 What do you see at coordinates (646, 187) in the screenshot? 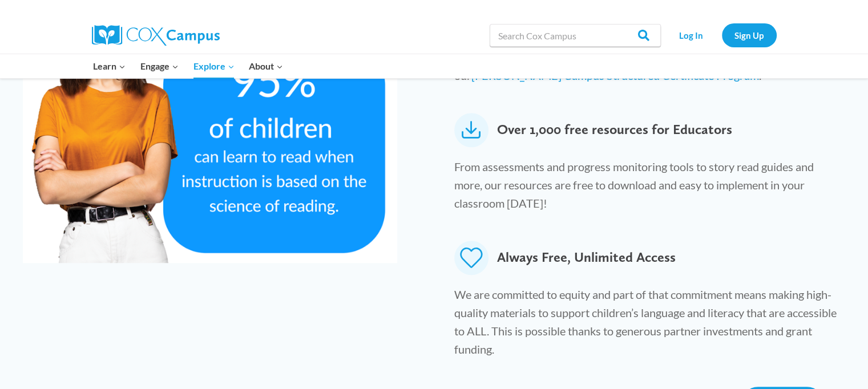
I see `p: From assessments and progress monitoring tools to story read guides and more, our resources are f...` at bounding box center [646, 187].